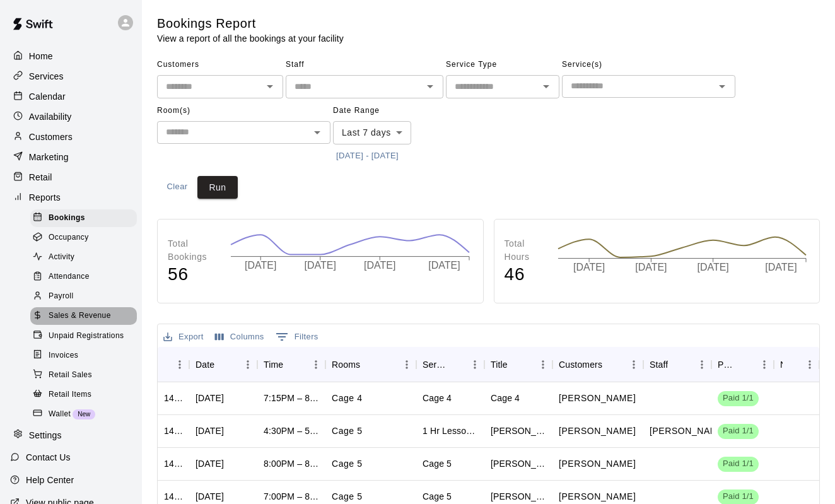 This screenshot has width=835, height=504. What do you see at coordinates (364, 65) in the screenshot?
I see `span: Staff` at bounding box center [364, 65].